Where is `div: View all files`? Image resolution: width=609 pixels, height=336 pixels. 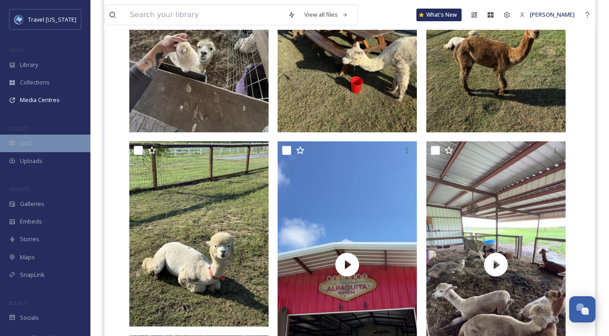
div: View all files is located at coordinates (326, 14).